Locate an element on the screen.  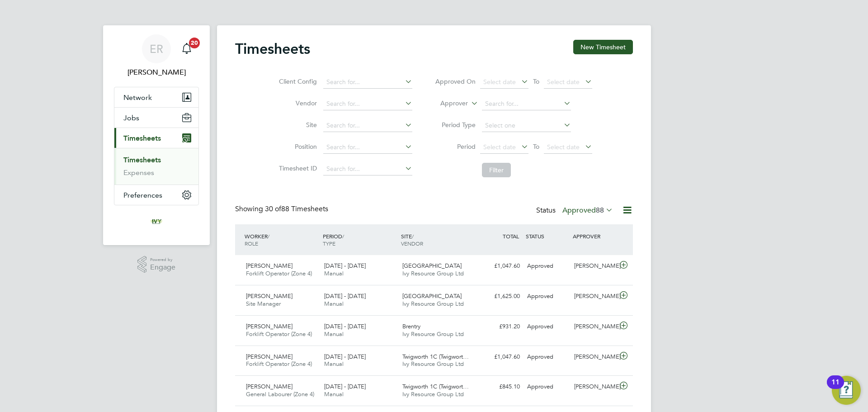
a: Go to home page is located at coordinates (156, 221).